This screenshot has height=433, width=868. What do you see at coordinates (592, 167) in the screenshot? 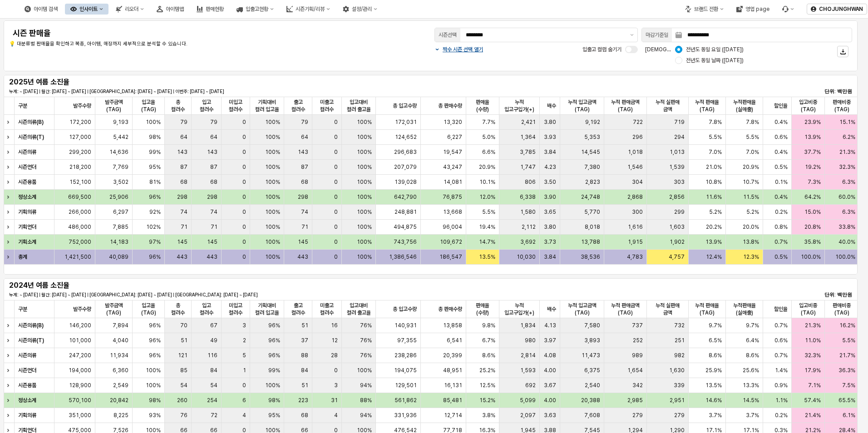
I see `span: 7,380` at bounding box center [592, 167].